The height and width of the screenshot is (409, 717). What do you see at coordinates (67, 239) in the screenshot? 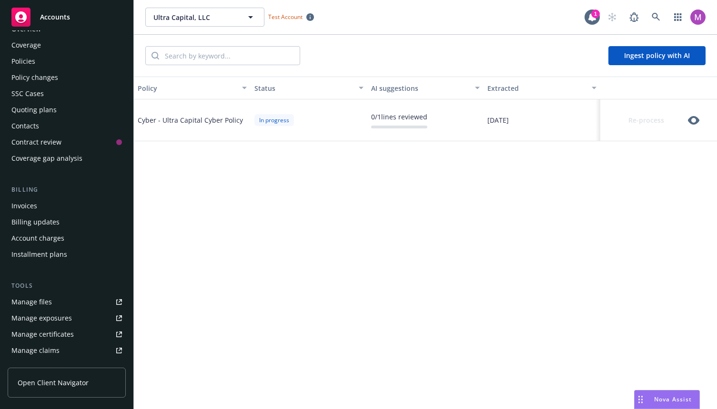
I see `a: Account charges` at bounding box center [67, 239].